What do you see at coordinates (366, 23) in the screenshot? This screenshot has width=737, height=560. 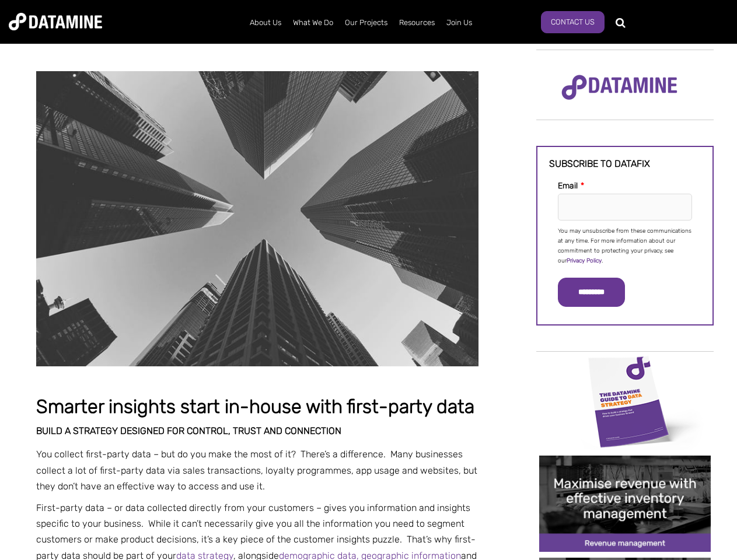 I see `a: Our Projects` at bounding box center [366, 23].